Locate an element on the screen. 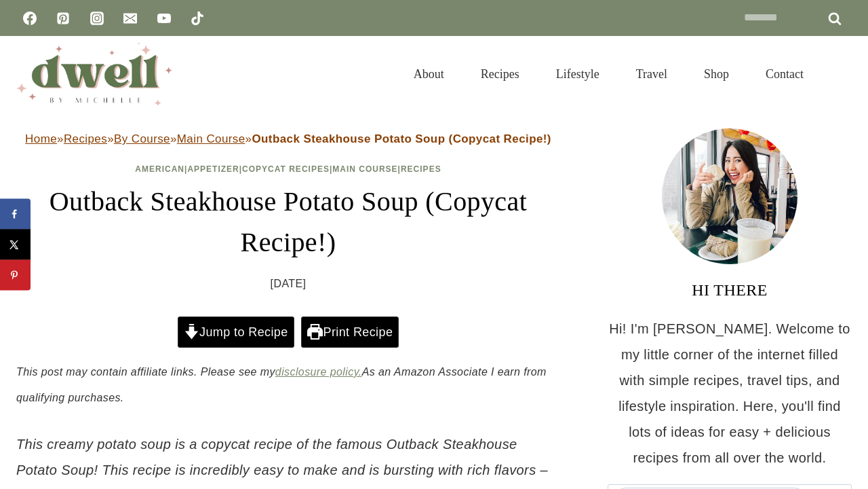 This screenshot has height=489, width=868. a: Lifestyle is located at coordinates (578, 74).